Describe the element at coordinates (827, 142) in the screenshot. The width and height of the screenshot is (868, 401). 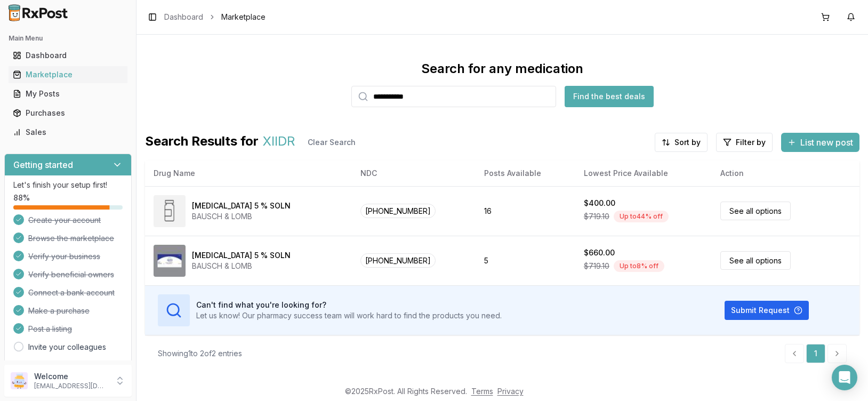
I see `span: List new post` at that location.